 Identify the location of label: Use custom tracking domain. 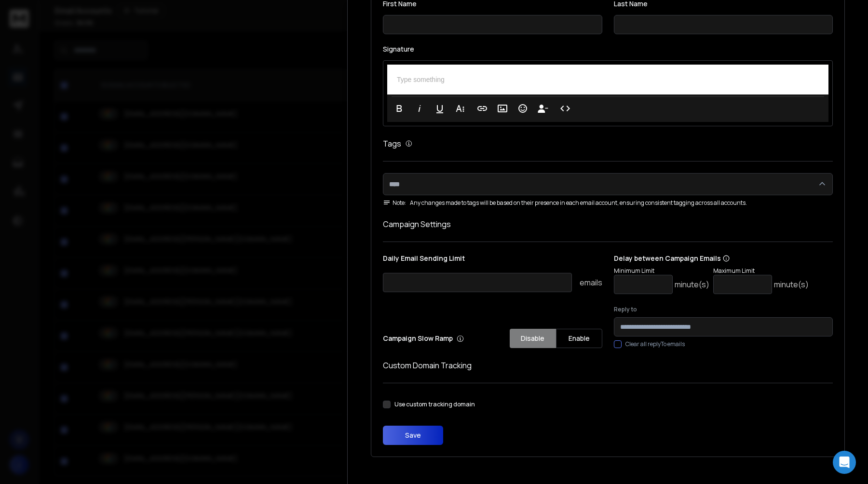
(434, 405).